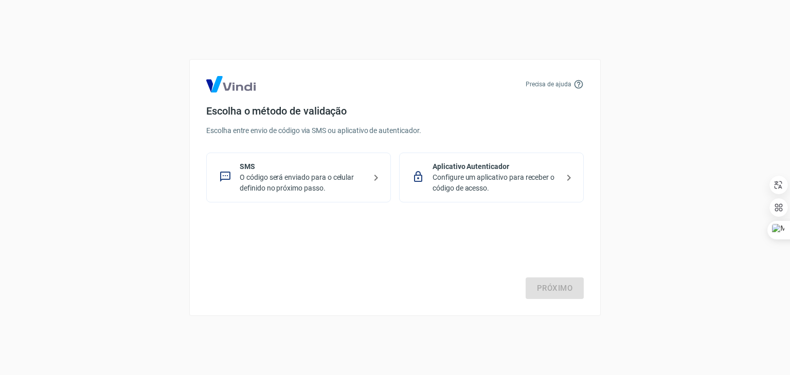 This screenshot has width=790, height=375. Describe the element at coordinates (548, 84) in the screenshot. I see `p: Precisa de ajuda` at that location.